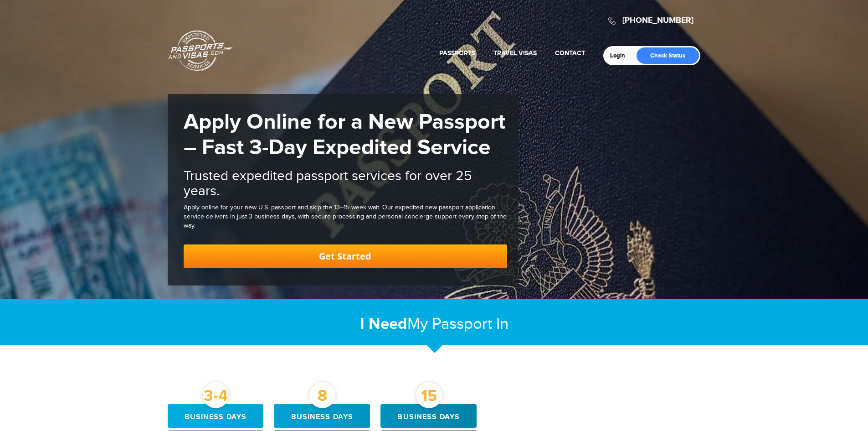  What do you see at coordinates (621, 56) in the screenshot?
I see `a: Login` at bounding box center [621, 56].